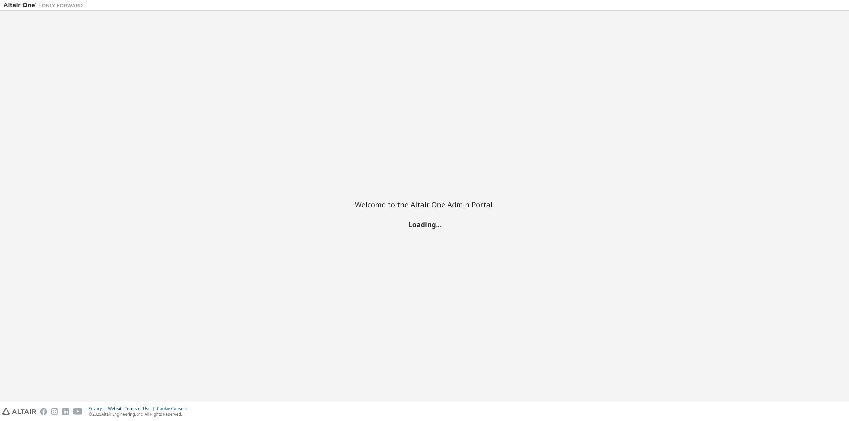 The width and height of the screenshot is (849, 421). Describe the element at coordinates (43, 412) in the screenshot. I see `img: facebook.svg` at that location.